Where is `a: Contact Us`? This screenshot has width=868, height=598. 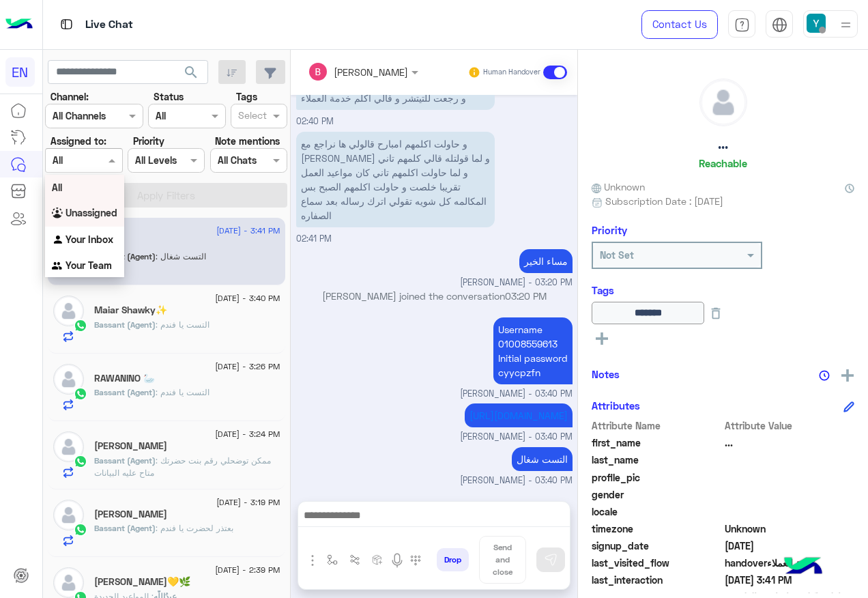 a: Contact Us is located at coordinates (680, 24).